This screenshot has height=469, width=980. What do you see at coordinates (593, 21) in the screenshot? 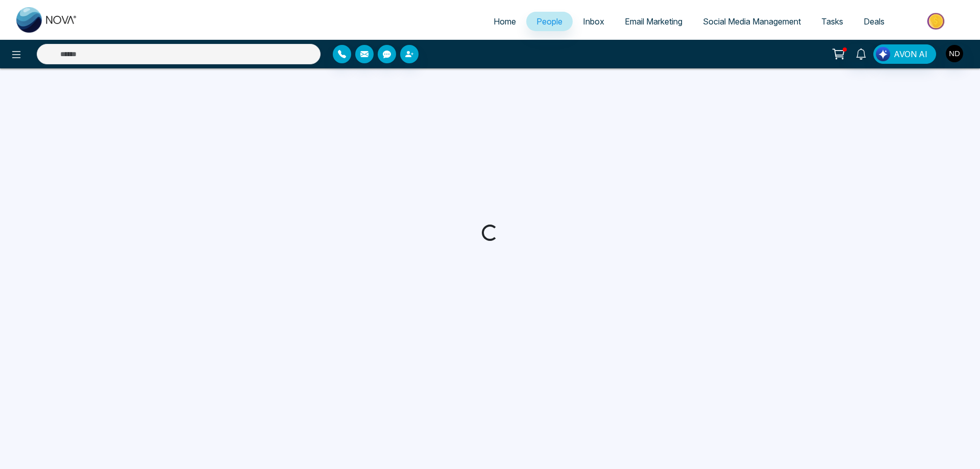
I see `a: Inbox` at bounding box center [593, 21].